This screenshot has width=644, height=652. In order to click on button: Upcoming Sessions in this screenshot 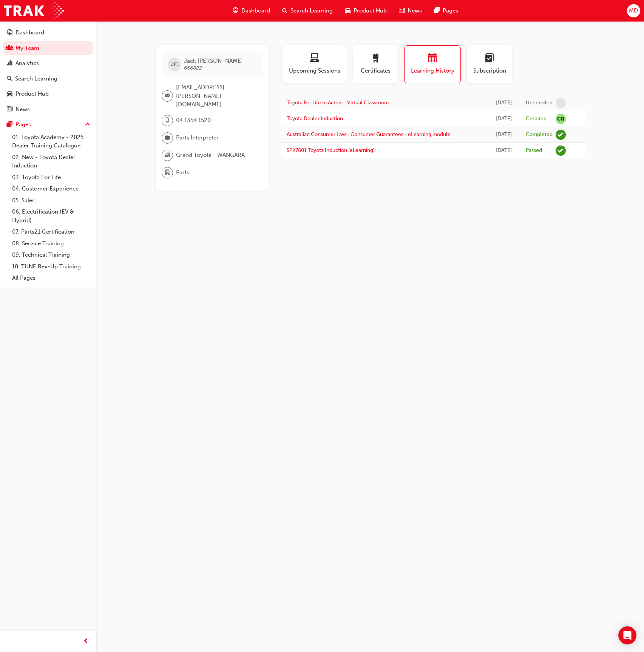, I will do `click(314, 64)`.